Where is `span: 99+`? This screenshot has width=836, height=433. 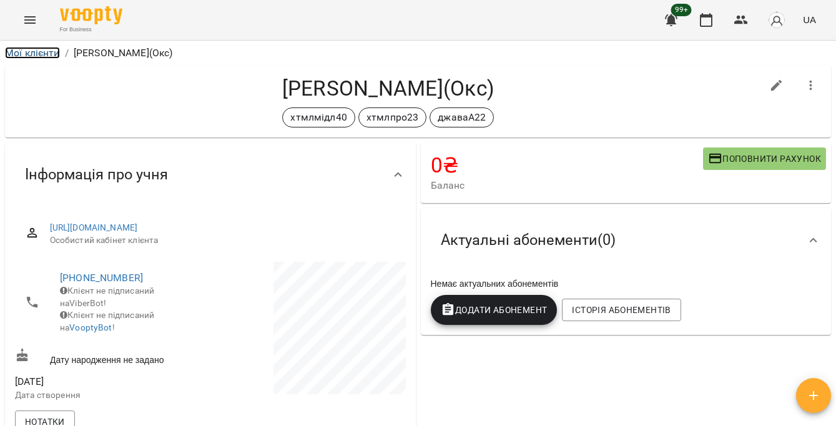 span: 99+ is located at coordinates (681, 10).